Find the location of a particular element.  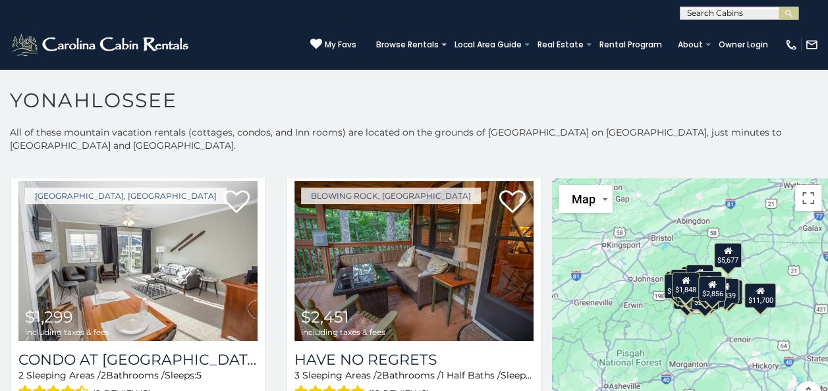

span: 1 Half Baths / is located at coordinates (470, 375).